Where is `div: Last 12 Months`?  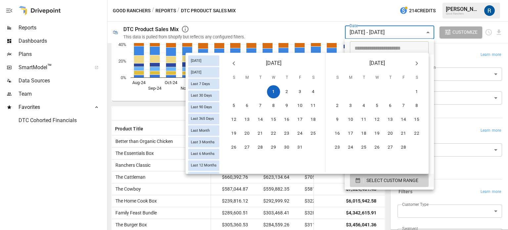
div: Last 12 Months is located at coordinates (204, 165).